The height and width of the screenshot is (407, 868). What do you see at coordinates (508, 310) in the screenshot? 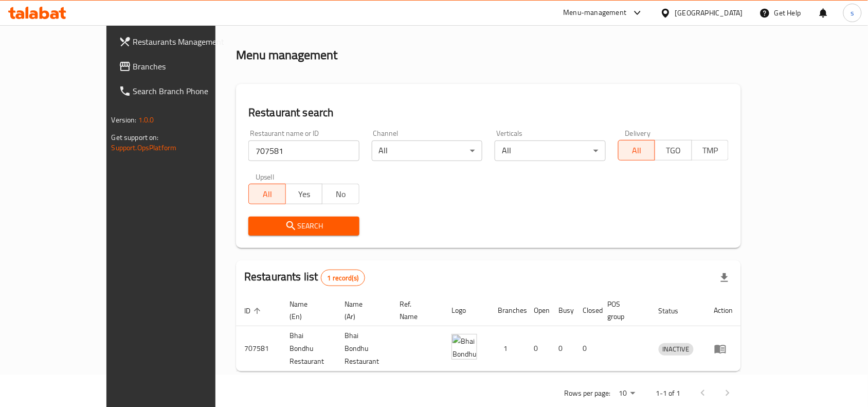
I see `th: Branches` at bounding box center [508, 310].